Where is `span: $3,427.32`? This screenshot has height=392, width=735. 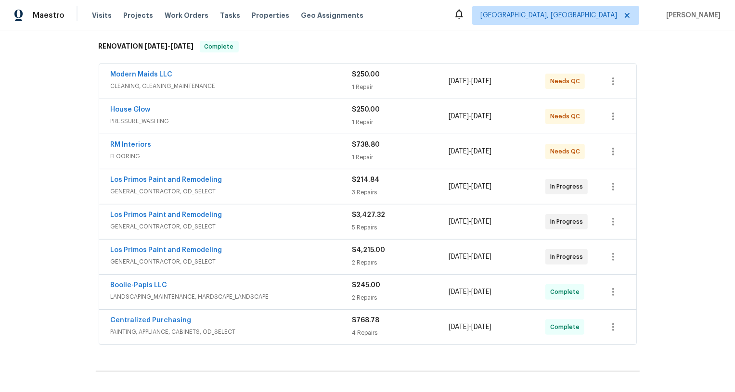 span: $3,427.32 is located at coordinates (369, 215).